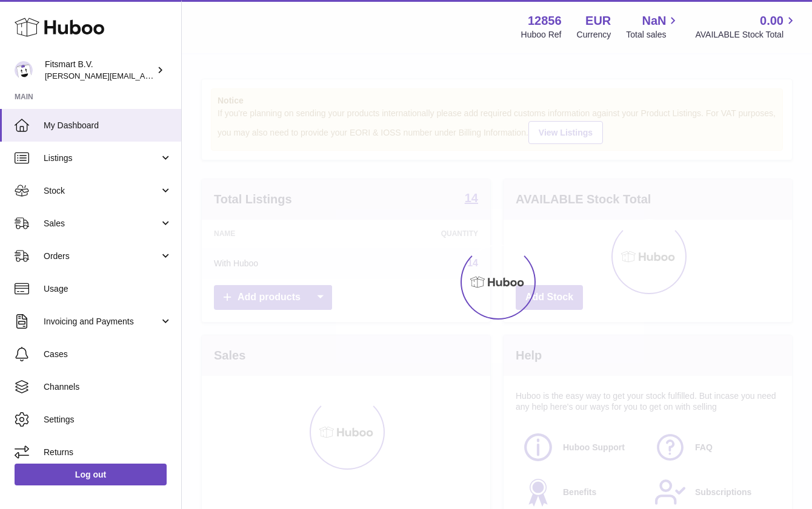  Describe the element at coordinates (746, 26) in the screenshot. I see `a: 0.00 AVAILABLE Stock Total` at that location.